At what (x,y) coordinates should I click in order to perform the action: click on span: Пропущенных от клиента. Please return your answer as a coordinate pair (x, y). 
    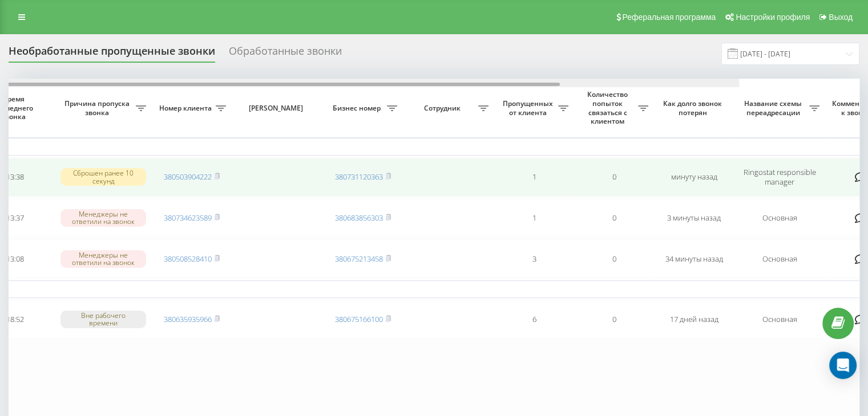
    Looking at the image, I should click on (529, 108).